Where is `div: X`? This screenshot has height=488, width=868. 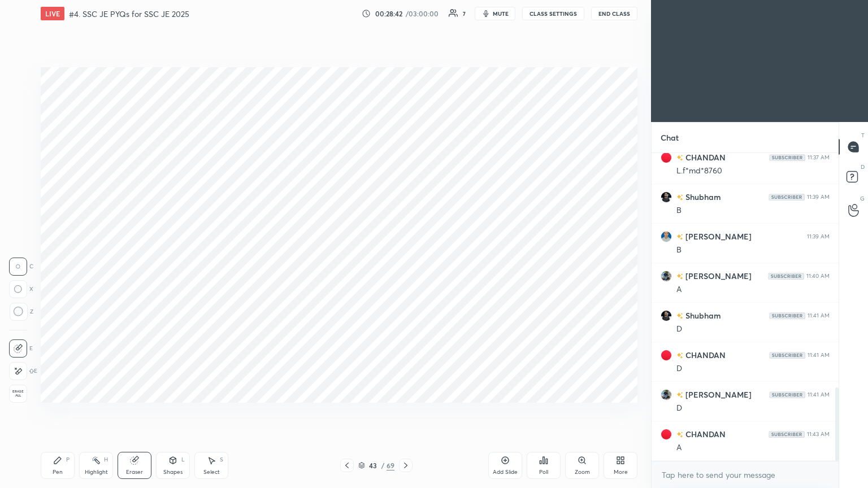 div: X is located at coordinates (21, 289).